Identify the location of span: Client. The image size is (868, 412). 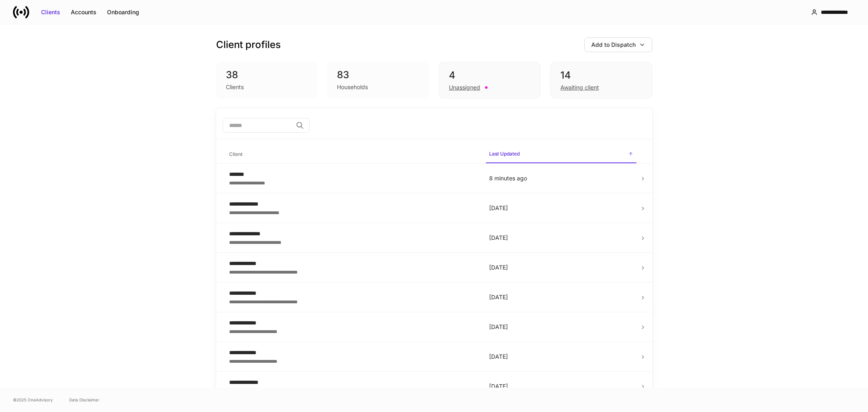
(352, 155).